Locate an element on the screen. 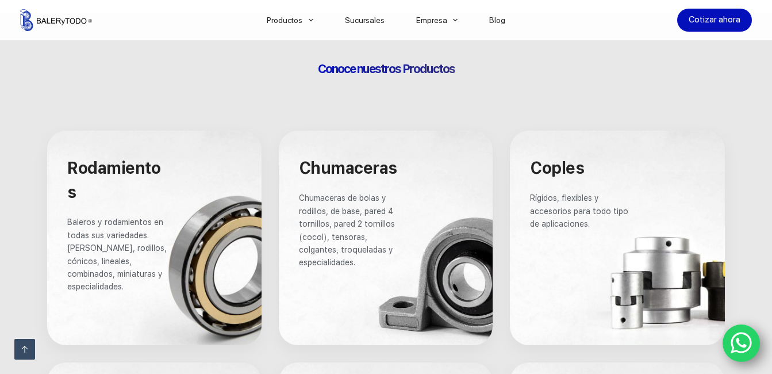  a: Ir arriba is located at coordinates (25, 349).